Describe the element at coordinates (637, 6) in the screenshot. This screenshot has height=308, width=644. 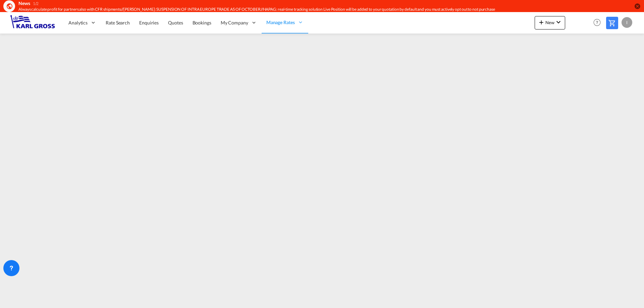
I see `button: icon-close-circle` at that location.